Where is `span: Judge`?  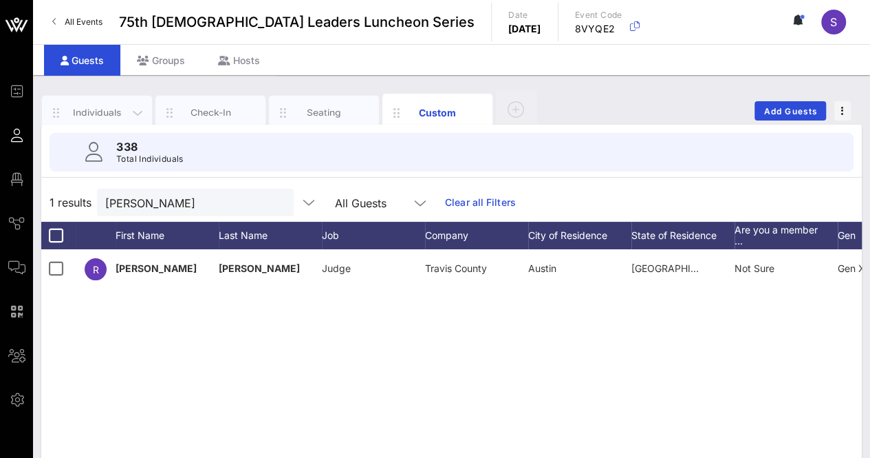
span: Judge is located at coordinates (336, 268).